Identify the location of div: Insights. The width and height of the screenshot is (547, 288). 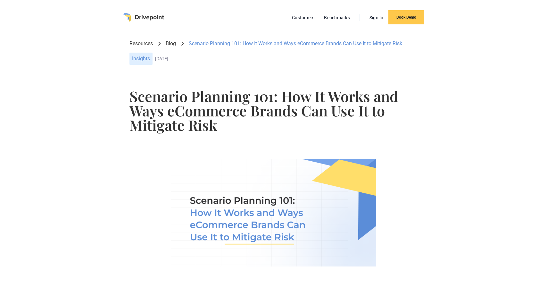
(141, 59).